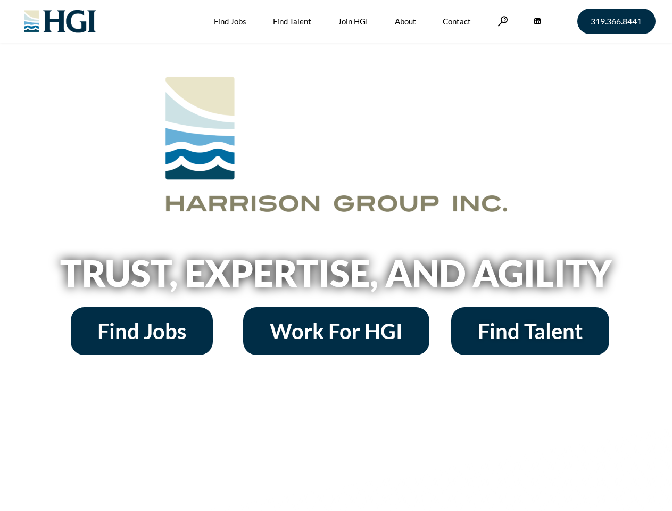 Image resolution: width=672 pixels, height=511 pixels. Describe the element at coordinates (530, 331) in the screenshot. I see `a: Find Talent` at that location.